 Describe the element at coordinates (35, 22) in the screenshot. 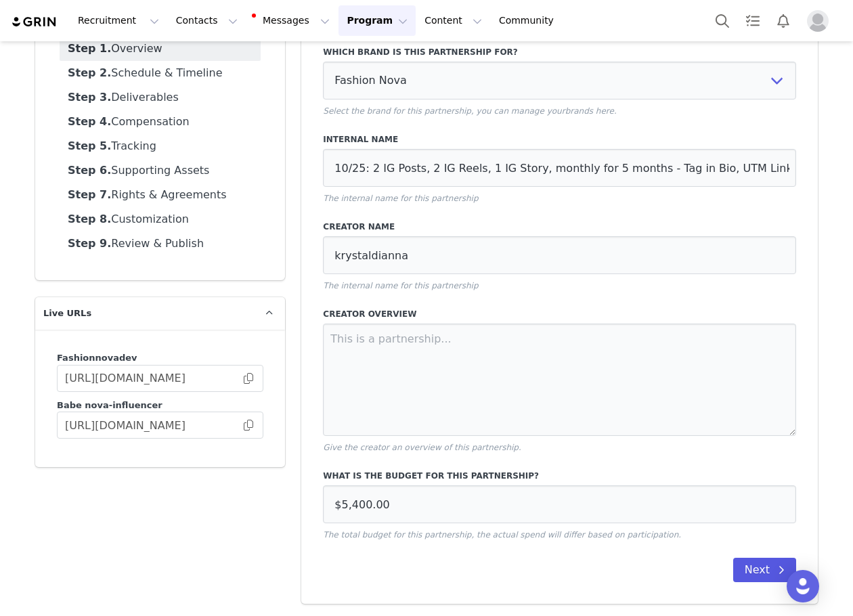

I see `img: grin logo` at that location.